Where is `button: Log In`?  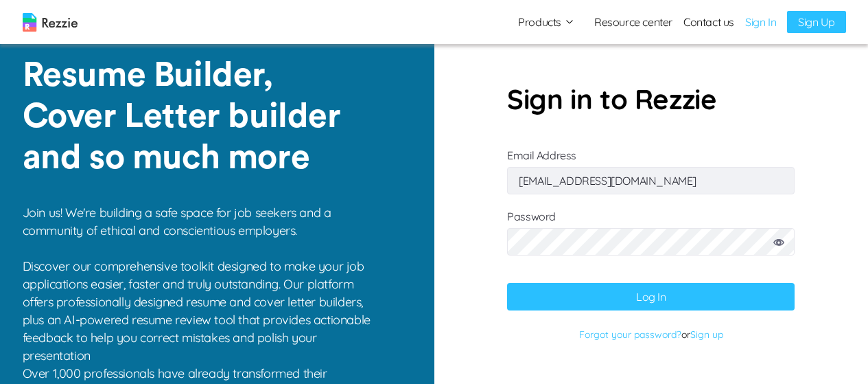 button: Log In is located at coordinates (650, 297).